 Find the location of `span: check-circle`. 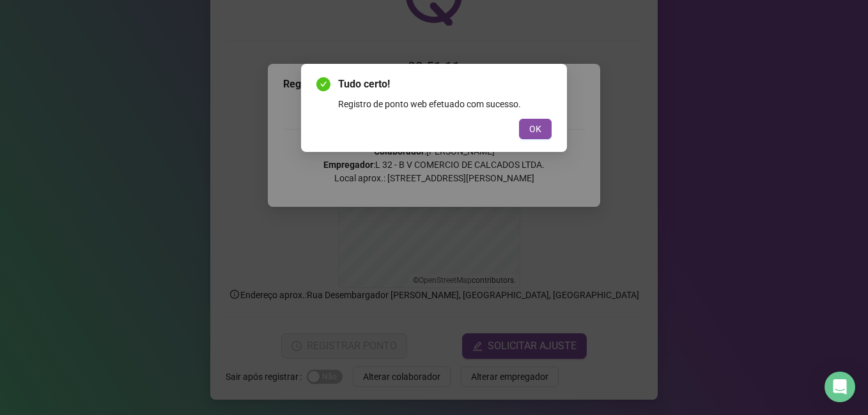

span: check-circle is located at coordinates (324, 84).